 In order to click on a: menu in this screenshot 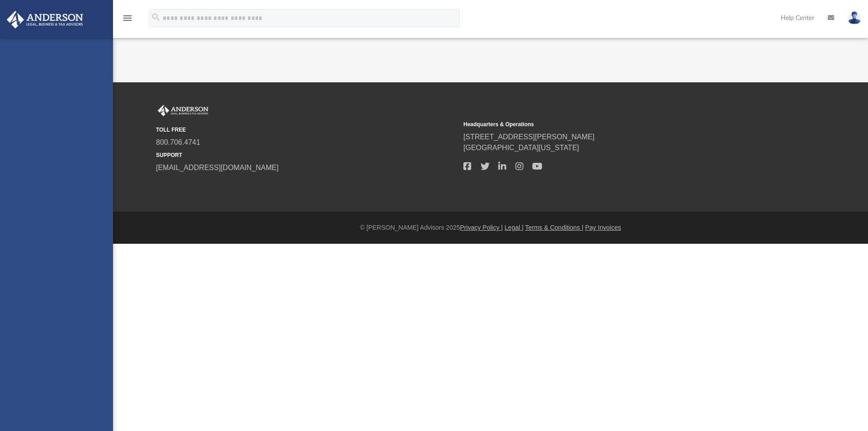, I will do `click(128, 20)`.